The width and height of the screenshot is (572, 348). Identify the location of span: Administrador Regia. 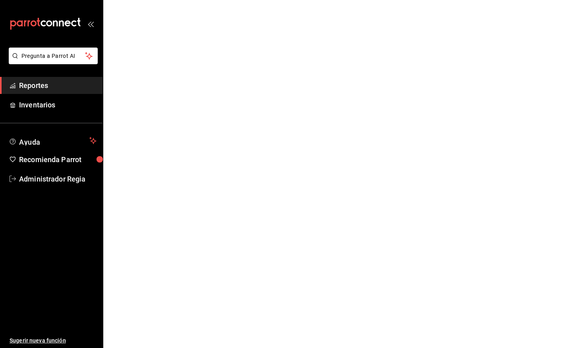
(58, 179).